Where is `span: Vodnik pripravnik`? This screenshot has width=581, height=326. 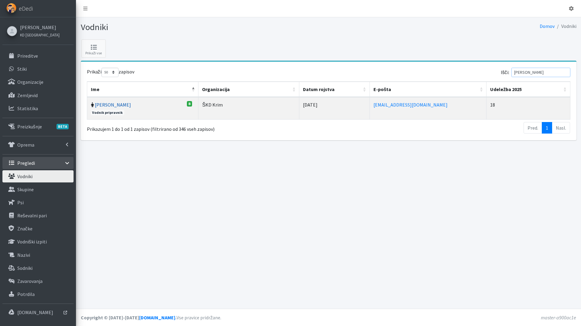
span: Vodnik pripravnik is located at coordinates (108, 113).